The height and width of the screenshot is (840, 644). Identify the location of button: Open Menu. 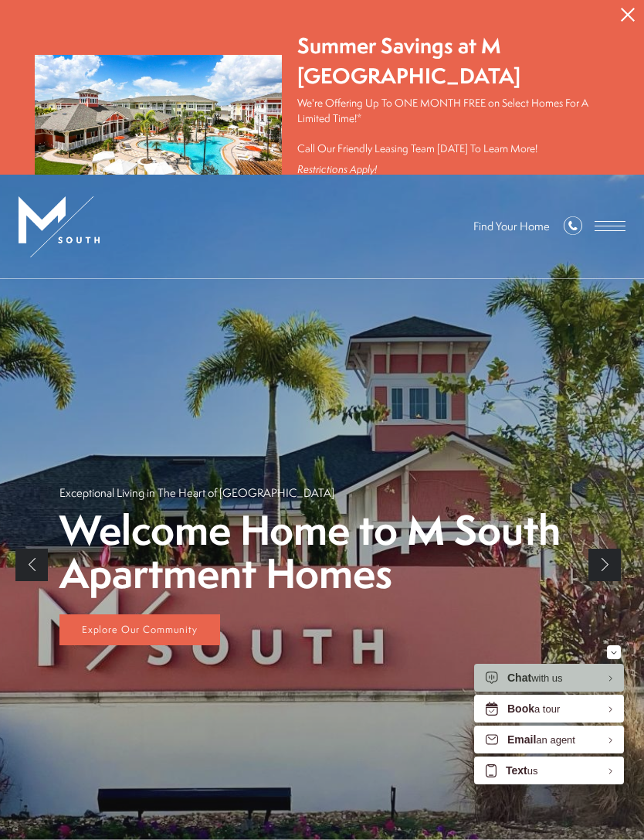
(610, 226).